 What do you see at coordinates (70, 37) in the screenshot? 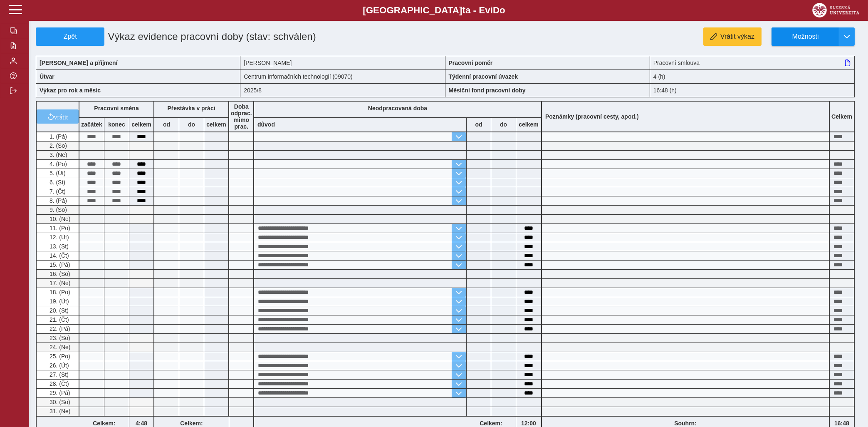
I see `button: Zpět` at bounding box center [70, 37].